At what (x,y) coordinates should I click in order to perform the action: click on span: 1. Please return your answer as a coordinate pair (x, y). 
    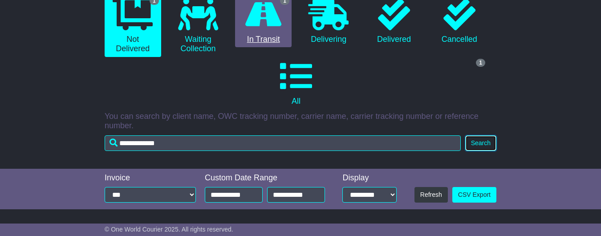
    Looking at the image, I should click on (480, 63).